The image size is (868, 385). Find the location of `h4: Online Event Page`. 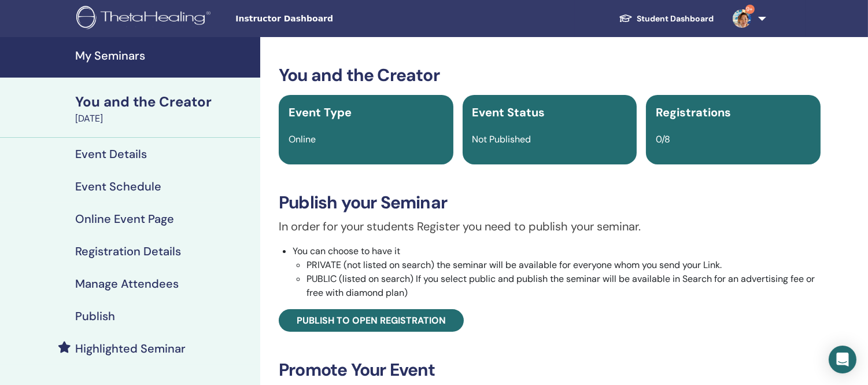

h4: Online Event Page is located at coordinates (125, 219).